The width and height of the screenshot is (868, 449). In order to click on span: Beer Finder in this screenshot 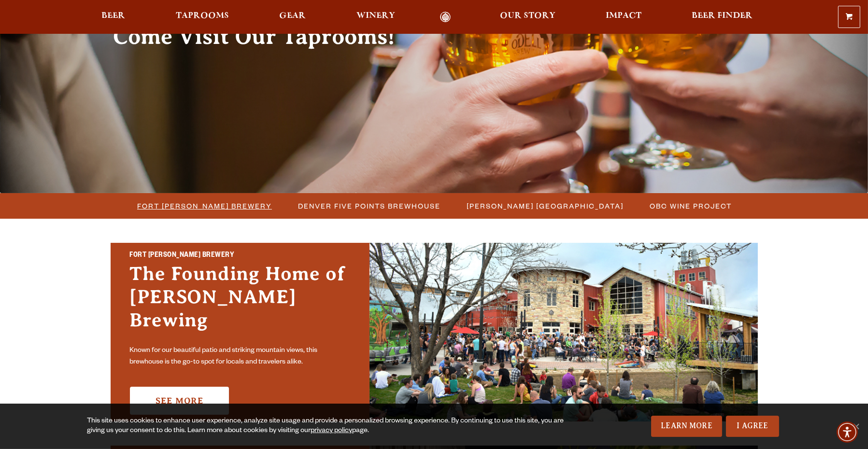, I will do `click(722, 16)`.